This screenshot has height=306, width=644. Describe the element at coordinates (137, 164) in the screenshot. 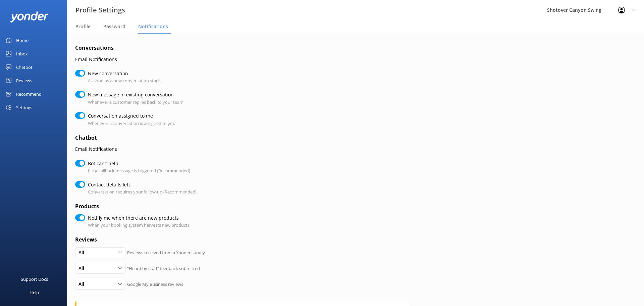

I see `label: Bot can’t help` at that location.